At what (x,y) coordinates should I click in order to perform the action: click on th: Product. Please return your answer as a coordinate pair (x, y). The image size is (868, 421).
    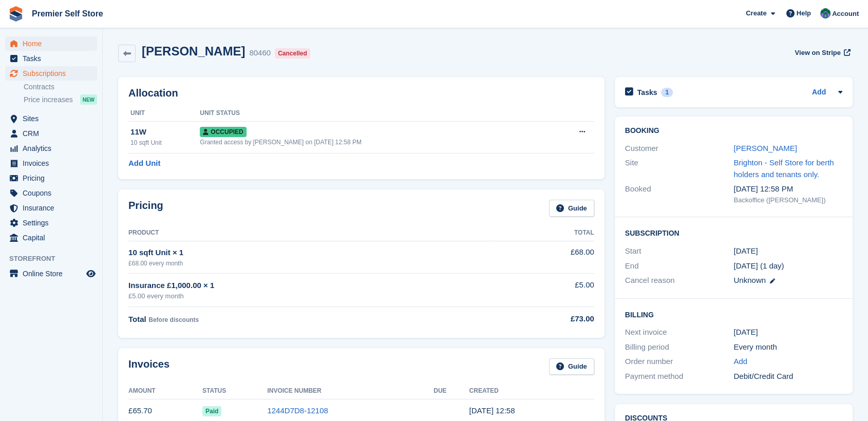
    Looking at the image, I should click on (311, 233).